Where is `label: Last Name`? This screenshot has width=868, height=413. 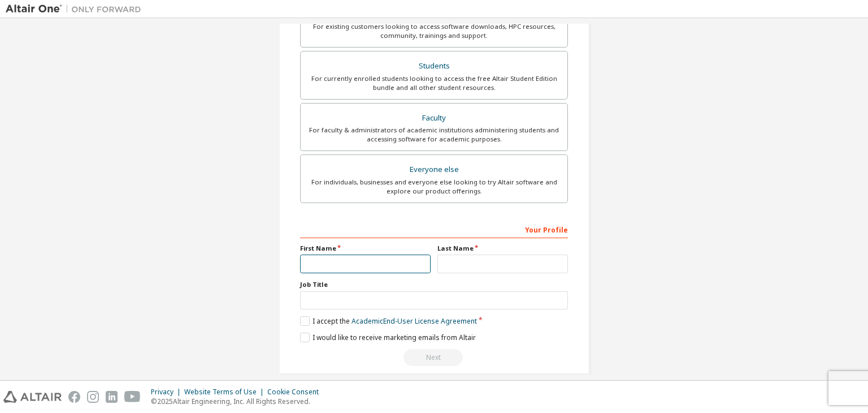
label: Last Name is located at coordinates (502, 248).